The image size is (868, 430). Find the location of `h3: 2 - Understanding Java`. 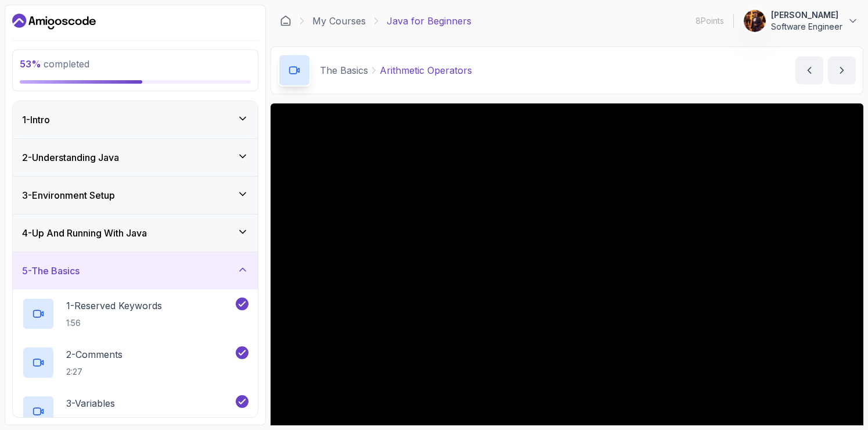

h3: 2 - Understanding Java is located at coordinates (70, 158).